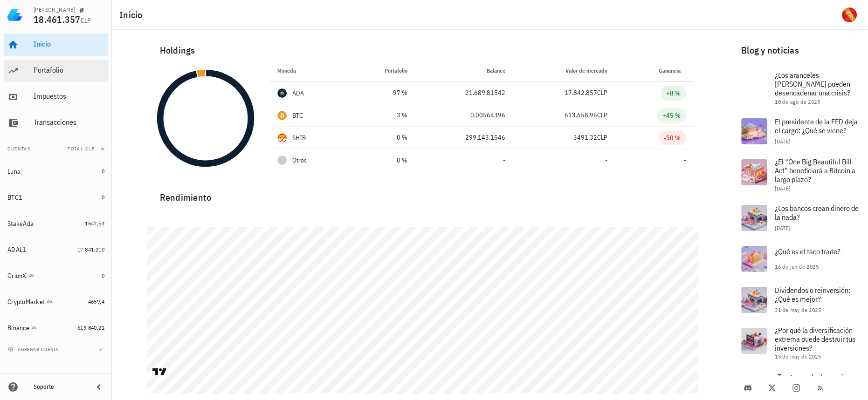 This screenshot has width=868, height=400. I want to click on div: ADAL1, so click(16, 249).